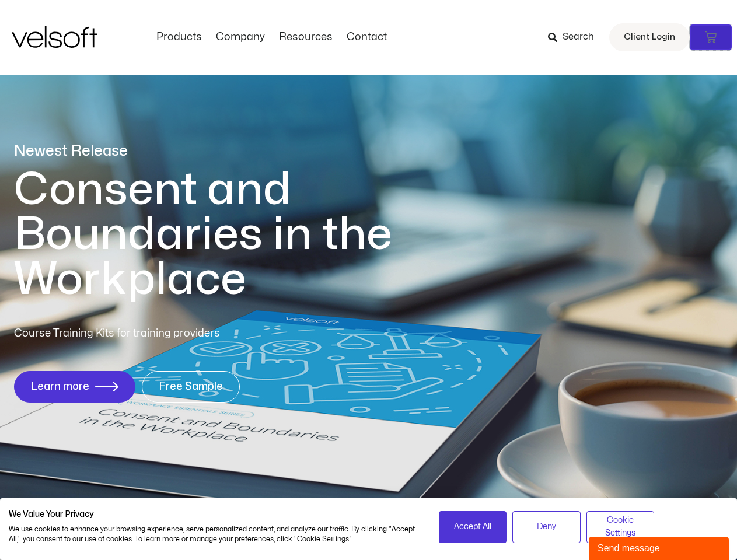 The image size is (737, 560). Describe the element at coordinates (546, 527) in the screenshot. I see `button: Deny all cookies` at that location.